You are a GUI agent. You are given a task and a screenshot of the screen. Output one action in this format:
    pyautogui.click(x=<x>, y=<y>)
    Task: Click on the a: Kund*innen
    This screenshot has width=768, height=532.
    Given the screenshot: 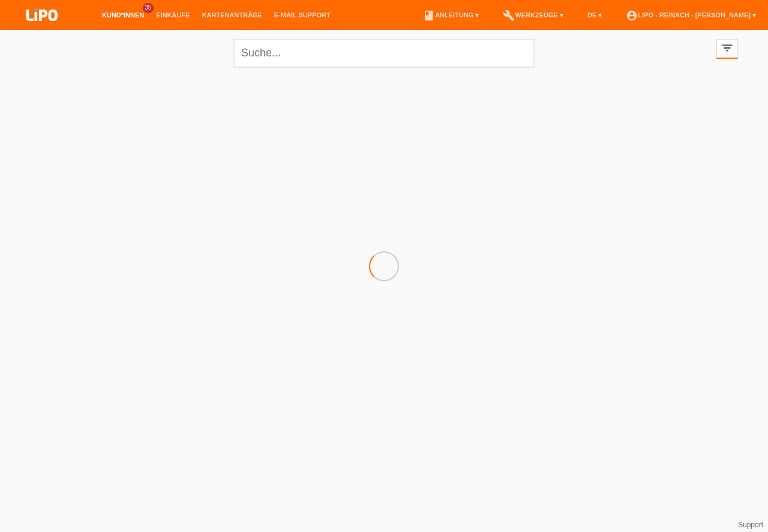 What is the action you would take?
    pyautogui.click(x=123, y=15)
    